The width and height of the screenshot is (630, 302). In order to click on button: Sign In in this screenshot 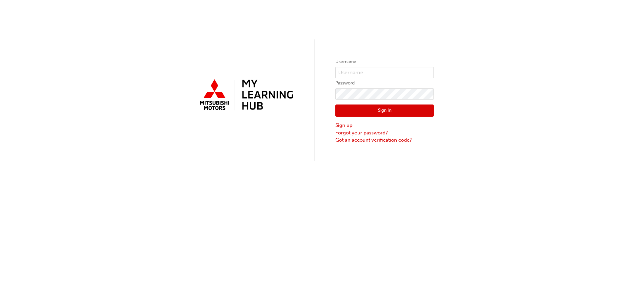, I will do `click(385, 111)`.